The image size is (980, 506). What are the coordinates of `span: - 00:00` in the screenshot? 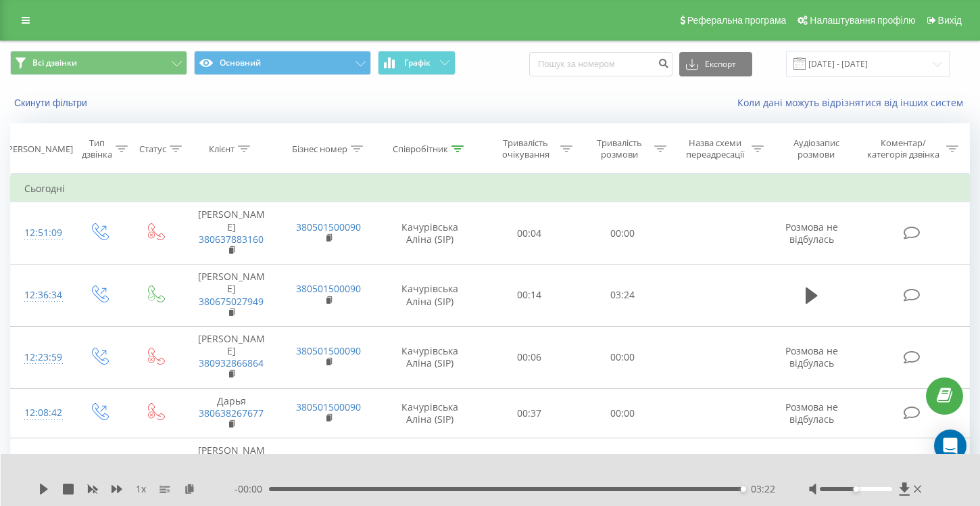 It's located at (251, 488).